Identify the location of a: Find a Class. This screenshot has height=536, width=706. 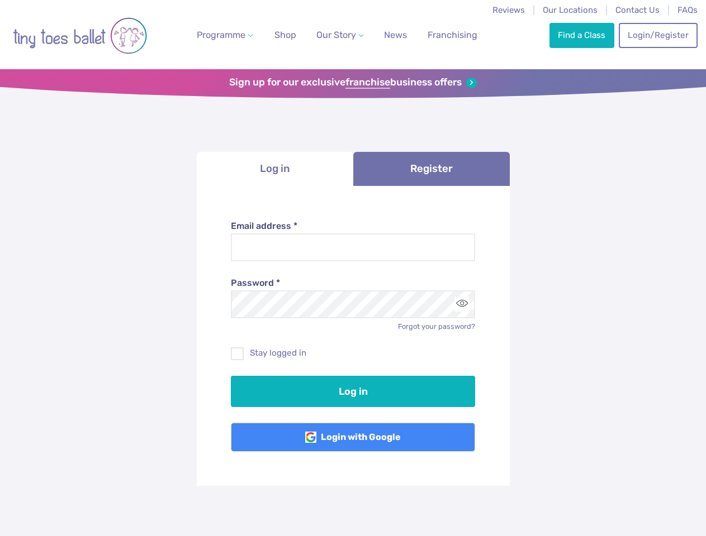
(582, 35).